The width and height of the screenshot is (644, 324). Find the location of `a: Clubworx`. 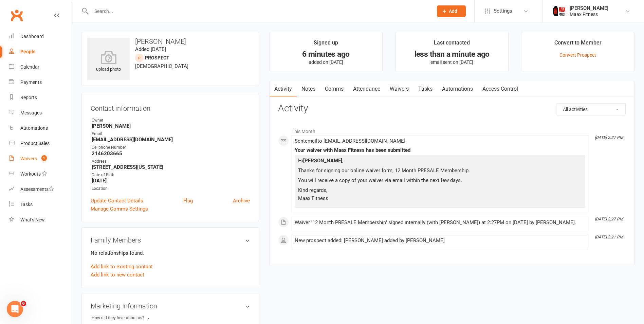

a: Clubworx is located at coordinates (17, 15).